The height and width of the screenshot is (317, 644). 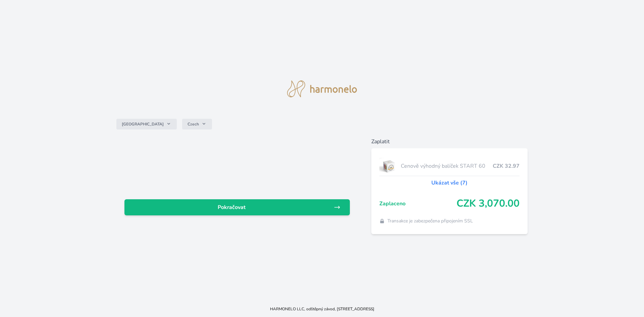 I want to click on h6: Zaplatit, so click(x=449, y=141).